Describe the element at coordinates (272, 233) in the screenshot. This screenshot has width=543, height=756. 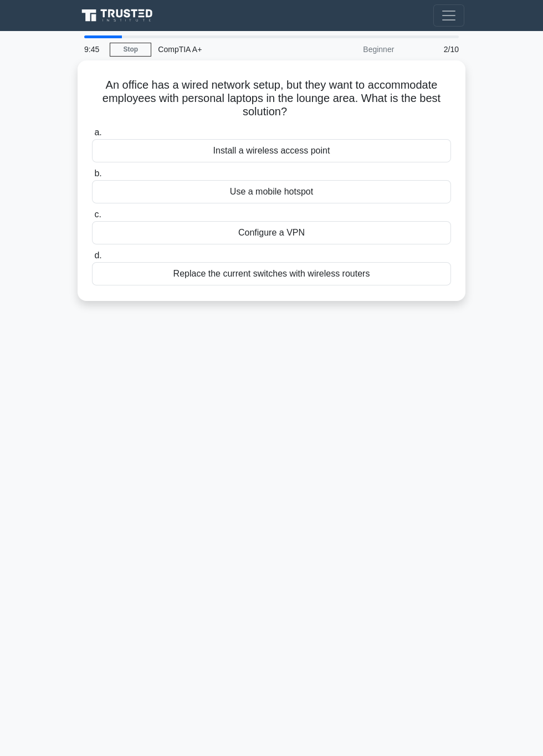
I see `div: Configure a VPN` at that location.